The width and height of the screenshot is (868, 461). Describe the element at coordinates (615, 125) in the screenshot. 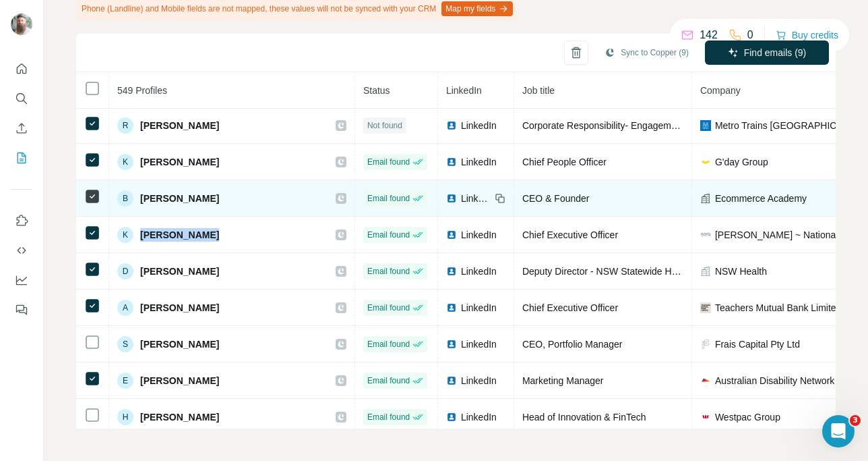

I see `span: Corporate Responsibility- Engagement Lead` at that location.